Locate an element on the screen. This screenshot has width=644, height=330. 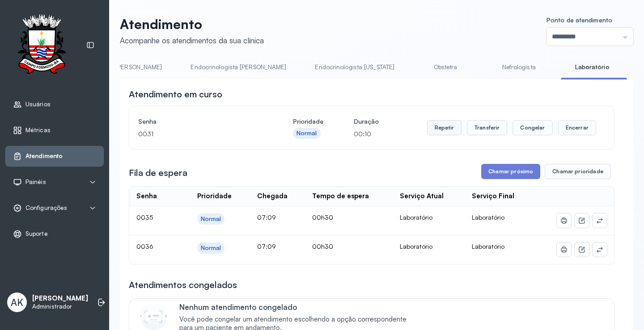
div: Acompanhe os atendimentos da sua clínica is located at coordinates (192, 40).